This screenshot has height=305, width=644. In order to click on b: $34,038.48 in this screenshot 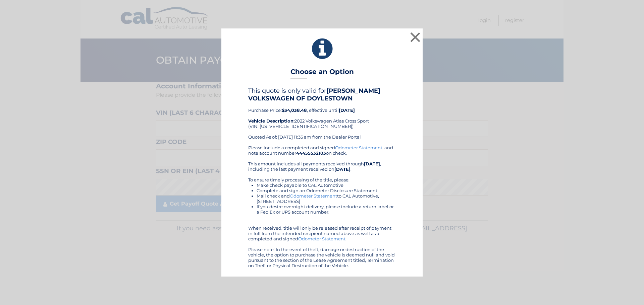, I will do `click(294, 110)`.